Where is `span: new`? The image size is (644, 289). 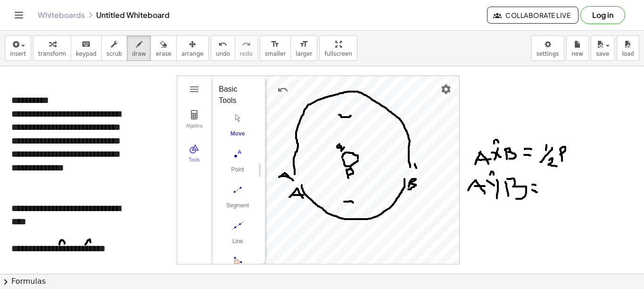 span: new is located at coordinates (577, 53).